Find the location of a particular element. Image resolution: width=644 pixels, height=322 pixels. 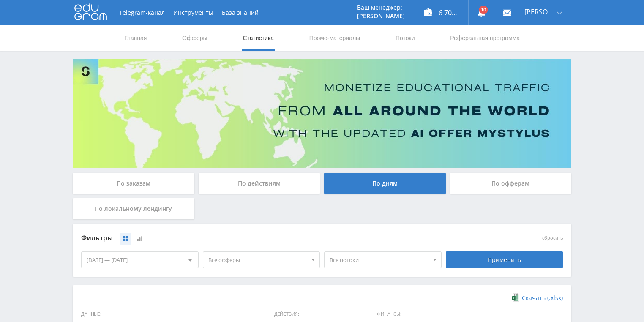

p: Ваш менеджер: is located at coordinates (381, 8).